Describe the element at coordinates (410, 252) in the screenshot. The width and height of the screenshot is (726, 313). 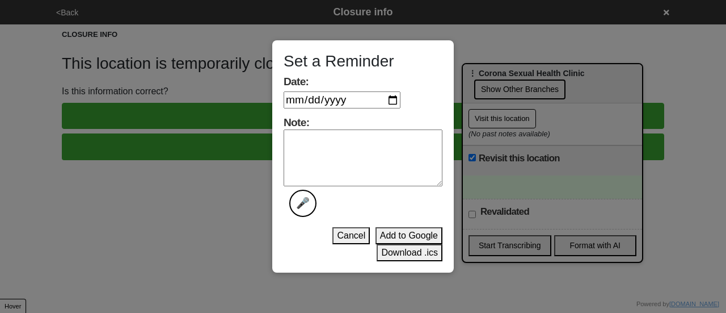
I see `button: Download .ics` at that location.